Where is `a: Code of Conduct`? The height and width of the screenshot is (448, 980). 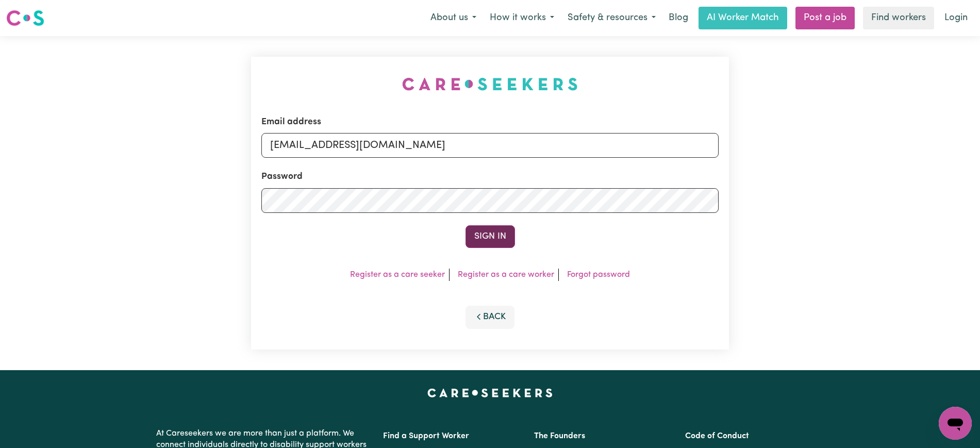
a: Code of Conduct is located at coordinates (717, 436).